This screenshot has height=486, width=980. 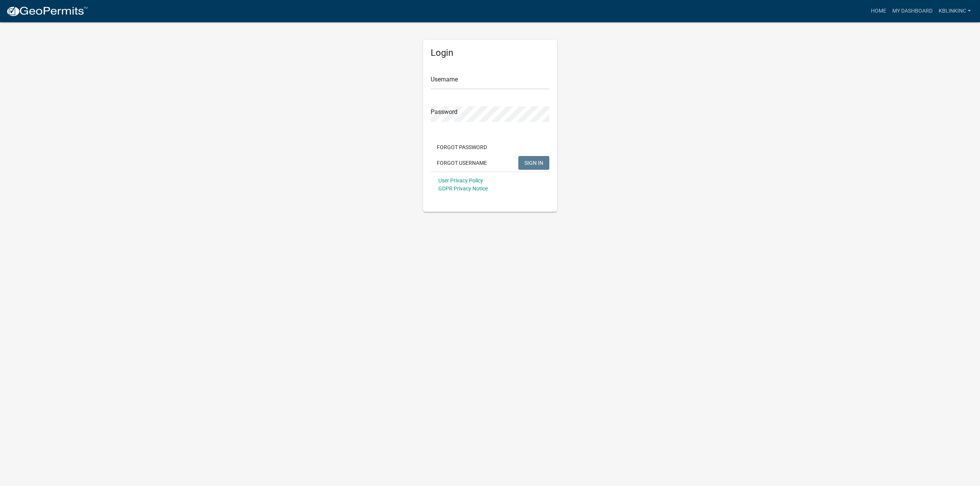 What do you see at coordinates (462, 163) in the screenshot?
I see `button: Forgot Username` at bounding box center [462, 163].